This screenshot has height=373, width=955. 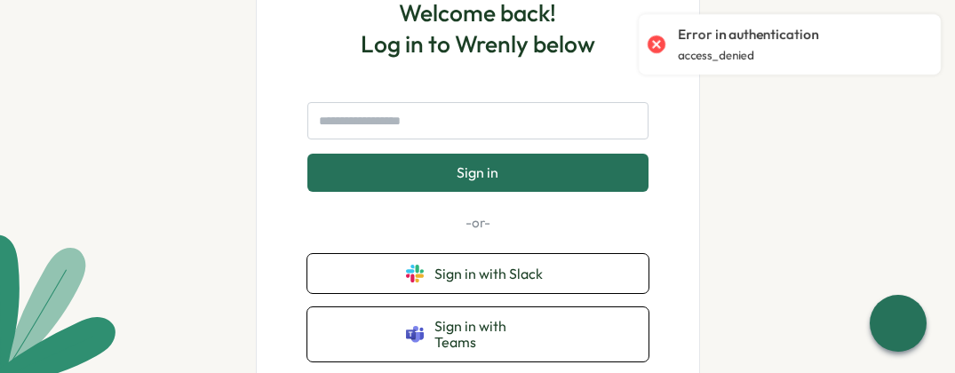 What do you see at coordinates (478, 223) in the screenshot?
I see `p: -or-` at bounding box center [478, 223].